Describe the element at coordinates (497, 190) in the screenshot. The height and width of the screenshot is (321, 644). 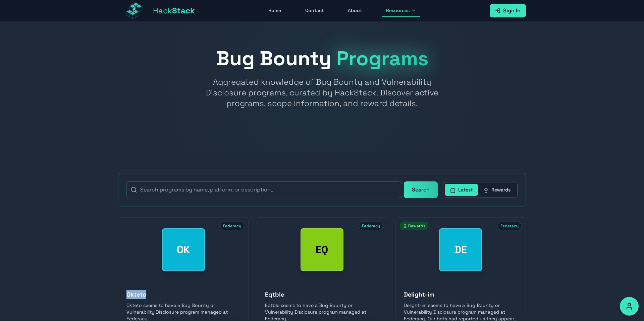
I see `button: Rewards` at that location.